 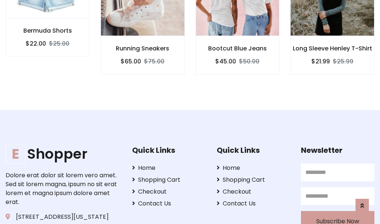 I want to click on h6: Bootcut Blue Jeans, so click(x=238, y=48).